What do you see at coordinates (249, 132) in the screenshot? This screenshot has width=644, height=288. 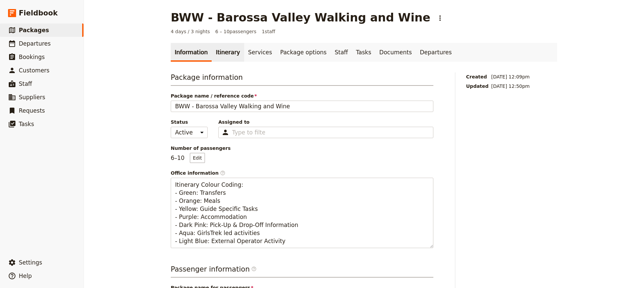 I see `input: Assigned to` at bounding box center [249, 132].